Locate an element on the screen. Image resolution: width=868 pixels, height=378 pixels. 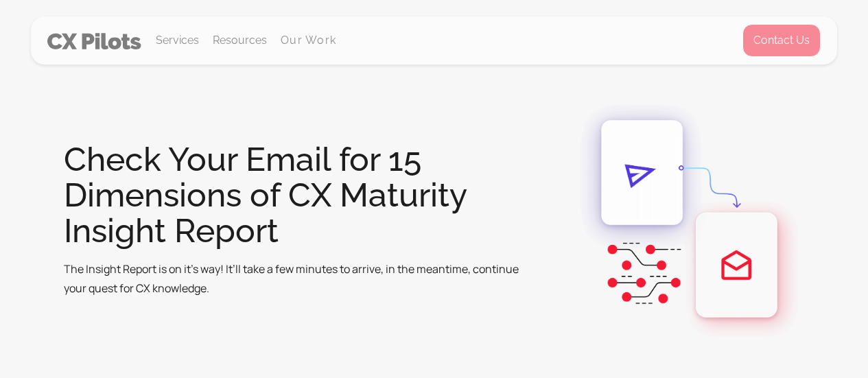
div: Services is located at coordinates (177, 41).